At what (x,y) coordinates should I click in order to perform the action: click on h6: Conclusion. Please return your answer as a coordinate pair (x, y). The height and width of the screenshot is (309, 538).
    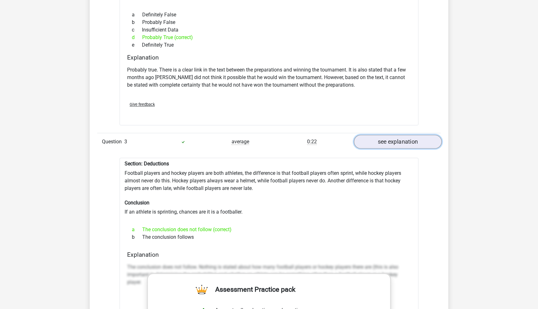
    Looking at the image, I should click on (269, 202).